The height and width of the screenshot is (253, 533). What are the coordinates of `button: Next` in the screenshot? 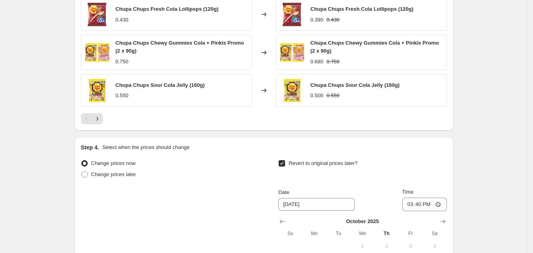 It's located at (97, 119).